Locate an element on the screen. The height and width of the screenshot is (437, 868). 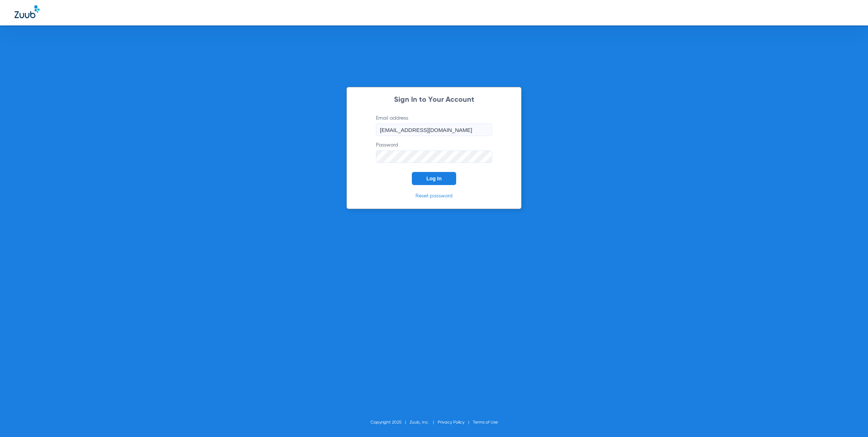
li: Zuub, Inc. is located at coordinates (424, 422).